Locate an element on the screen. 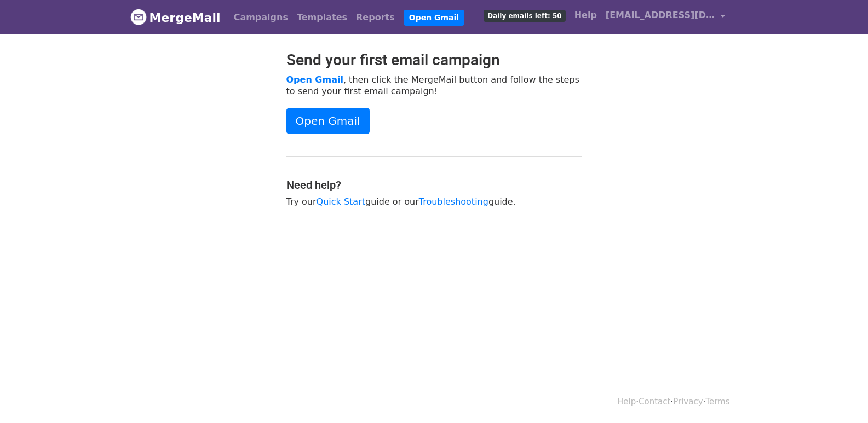 Image resolution: width=868 pixels, height=423 pixels. a: Reports is located at coordinates (375, 18).